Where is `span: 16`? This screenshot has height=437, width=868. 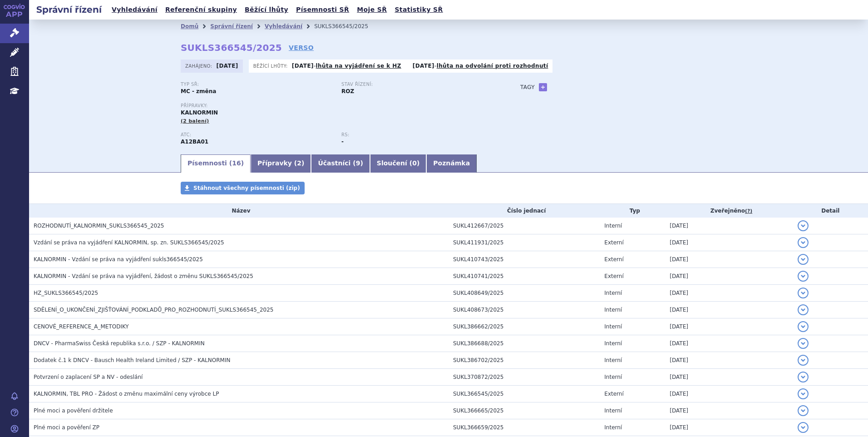
span: 16 is located at coordinates (236, 163).